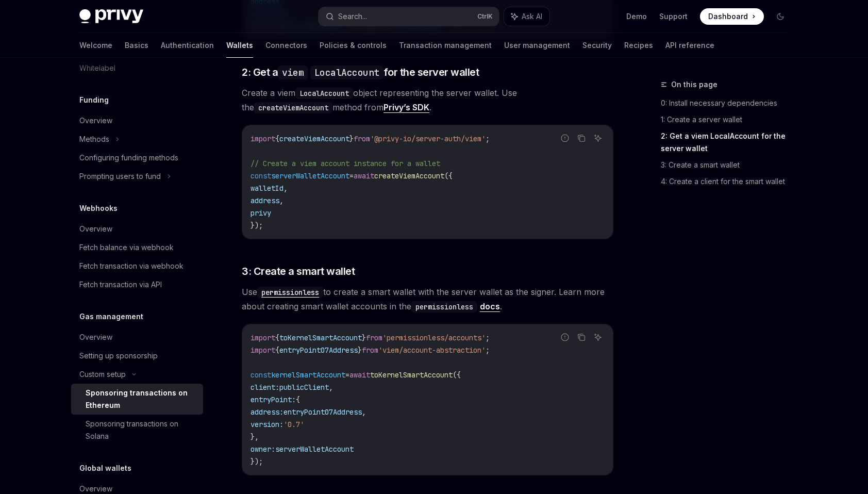 The height and width of the screenshot is (494, 868). Describe the element at coordinates (286, 46) in the screenshot. I see `a: Connectors` at that location.